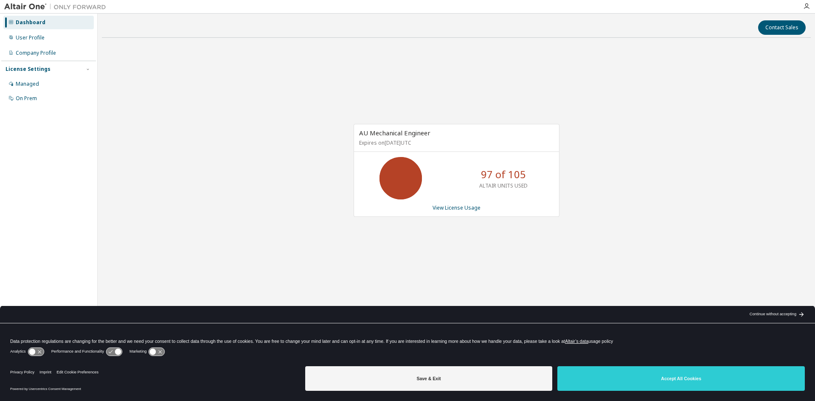  Describe the element at coordinates (28, 69) in the screenshot. I see `div: License Settings` at that location.